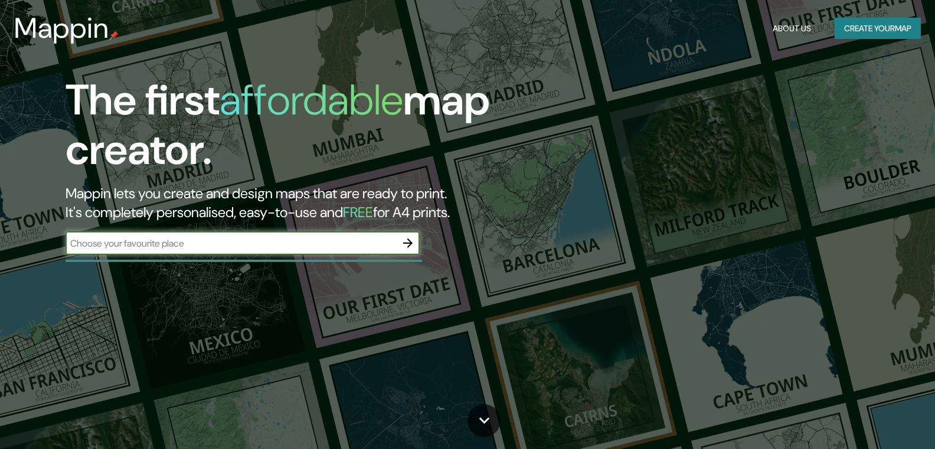  I want to click on img: mappin-pin, so click(114, 35).